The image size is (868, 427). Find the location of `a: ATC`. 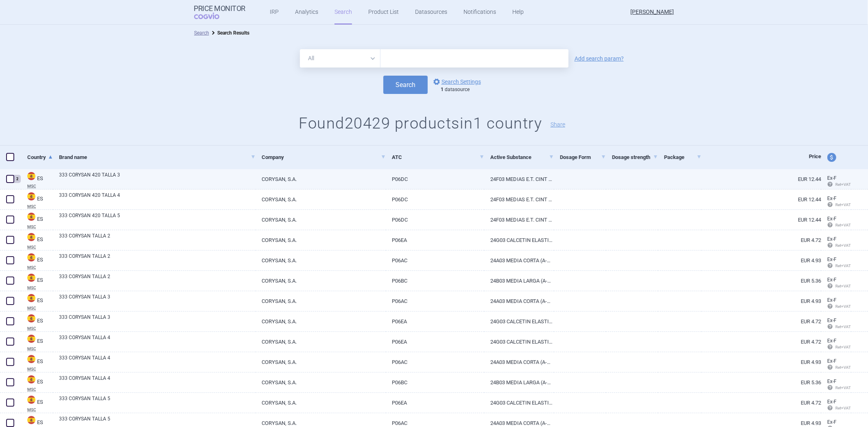

a: ATC is located at coordinates (438, 157).